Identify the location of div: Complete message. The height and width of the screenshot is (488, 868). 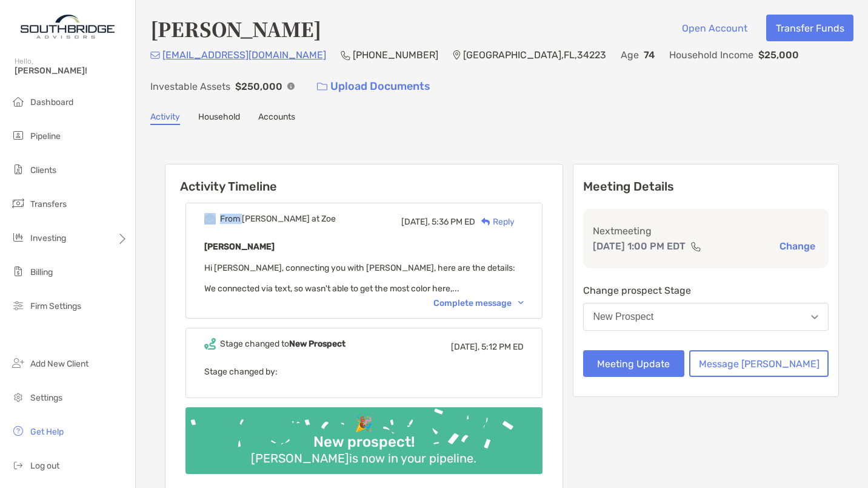
(478, 302).